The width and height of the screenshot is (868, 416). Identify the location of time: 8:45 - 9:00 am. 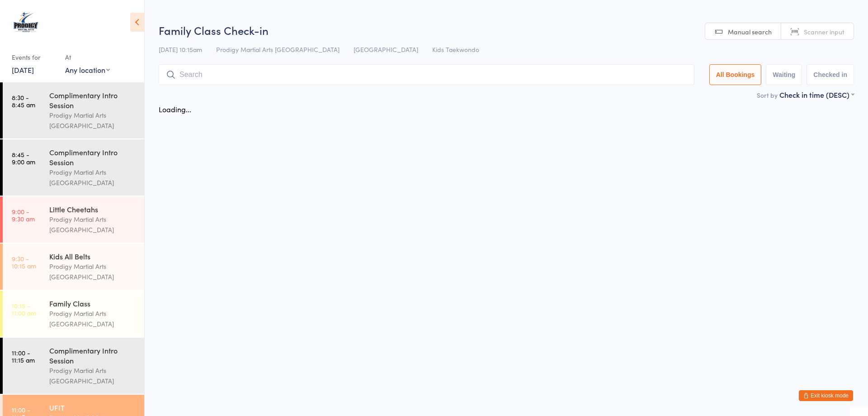
(24, 158).